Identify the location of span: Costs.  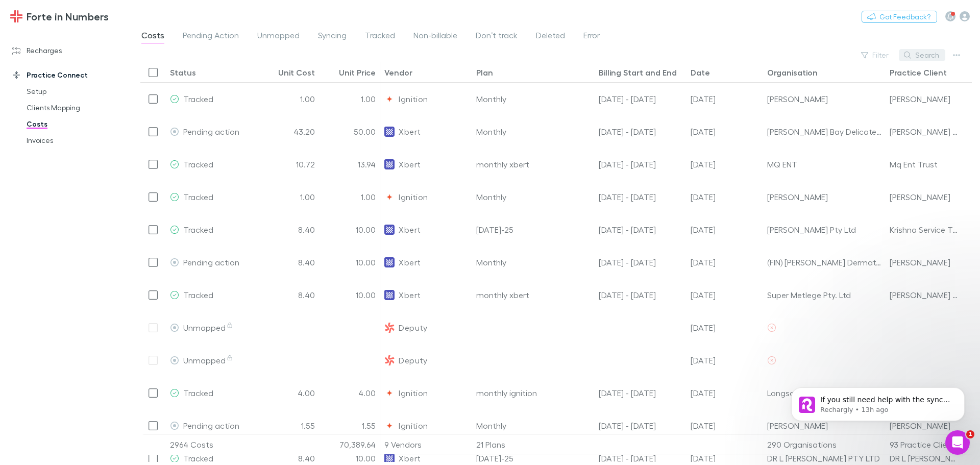
(153, 37).